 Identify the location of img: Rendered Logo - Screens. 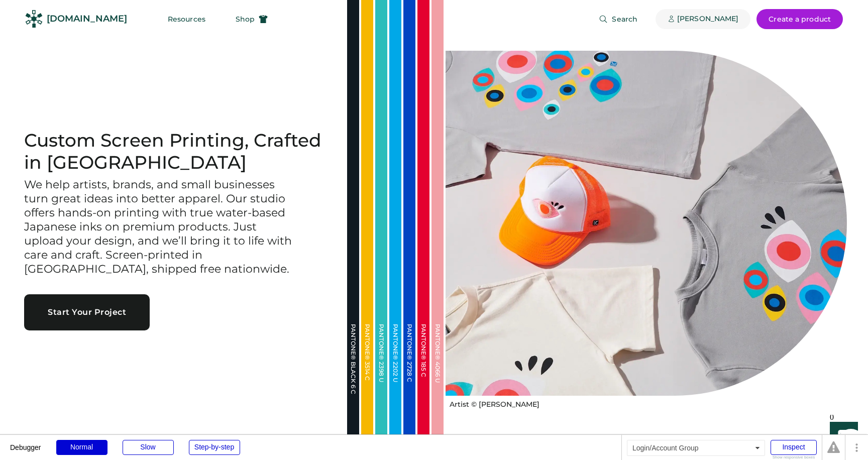
(34, 19).